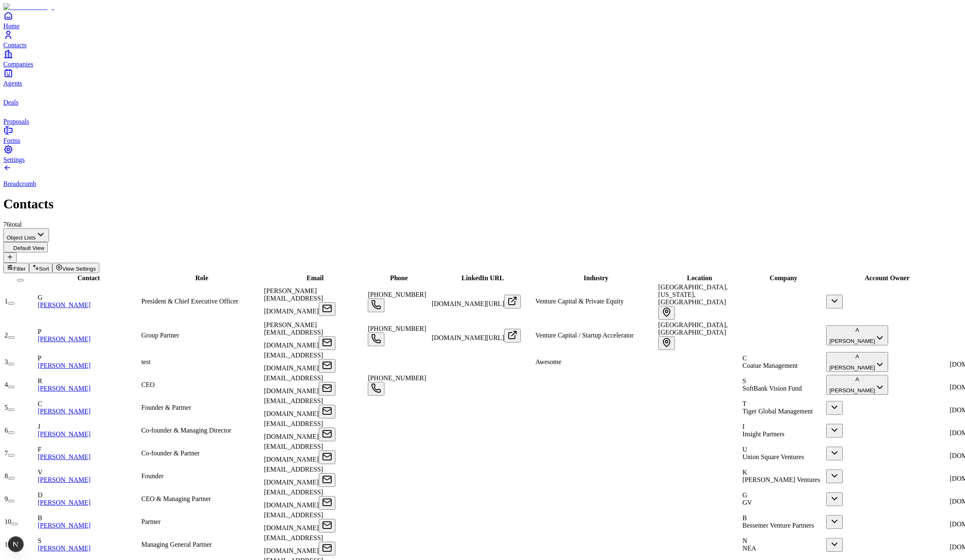 The height and width of the screenshot is (560, 965). Describe the element at coordinates (11, 103) in the screenshot. I see `span: Deals` at that location.